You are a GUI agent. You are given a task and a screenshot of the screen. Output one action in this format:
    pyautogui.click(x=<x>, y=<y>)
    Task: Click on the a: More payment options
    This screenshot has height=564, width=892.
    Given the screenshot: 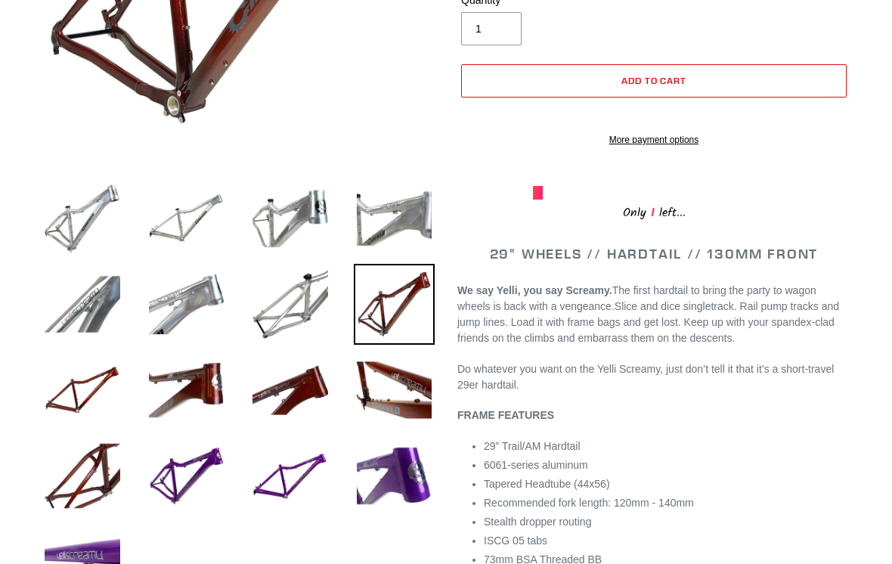 What is the action you would take?
    pyautogui.click(x=654, y=140)
    